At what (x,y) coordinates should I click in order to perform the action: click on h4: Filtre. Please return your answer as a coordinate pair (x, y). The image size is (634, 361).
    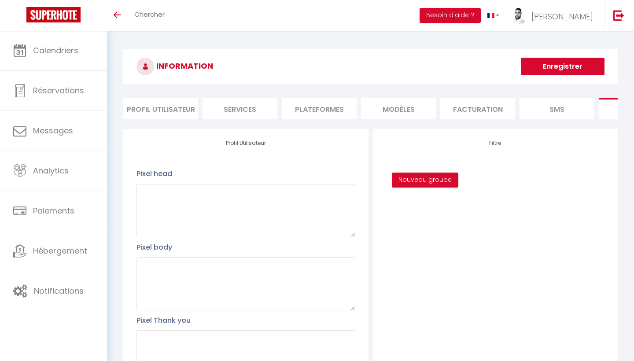
    Looking at the image, I should click on (495, 143).